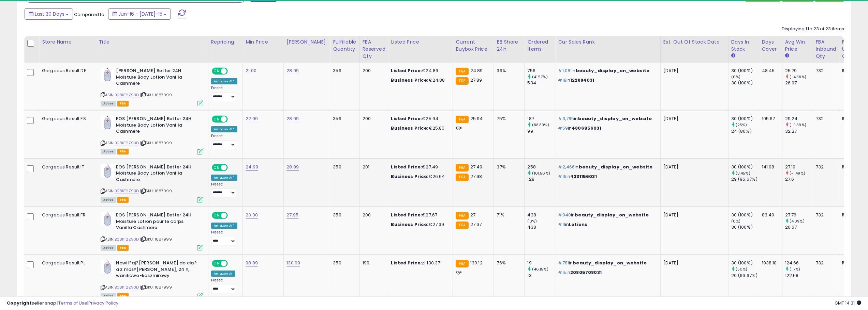 This screenshot has height=310, width=868. I want to click on div: Cur Sales Rank, so click(607, 42).